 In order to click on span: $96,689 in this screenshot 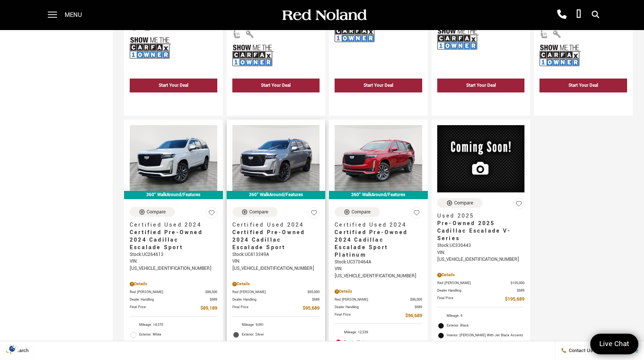, I will do `click(414, 315)`.